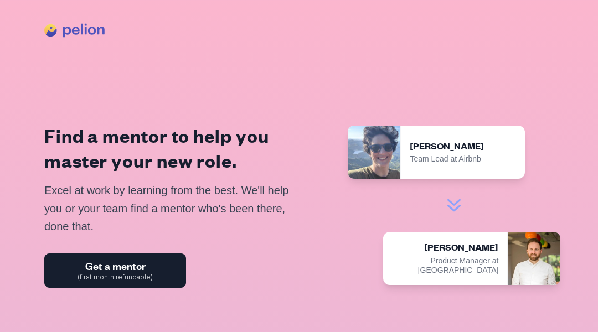  Describe the element at coordinates (115, 277) in the screenshot. I see `span: (first month refundable)` at that location.